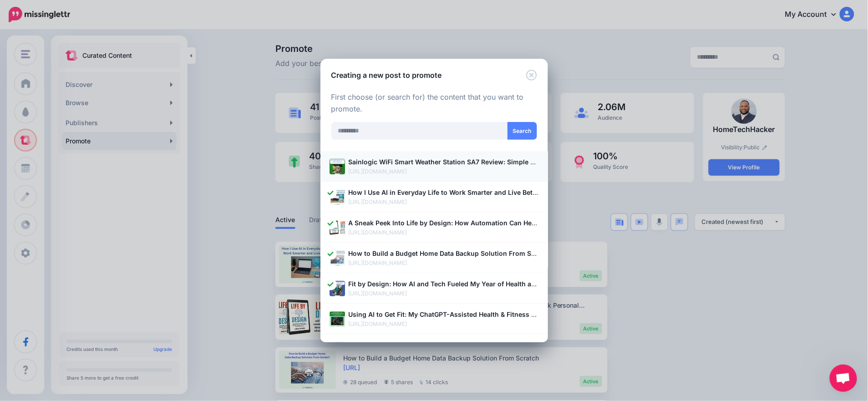 The image size is (868, 401). I want to click on h5: Creating a new post to promote, so click(387, 75).